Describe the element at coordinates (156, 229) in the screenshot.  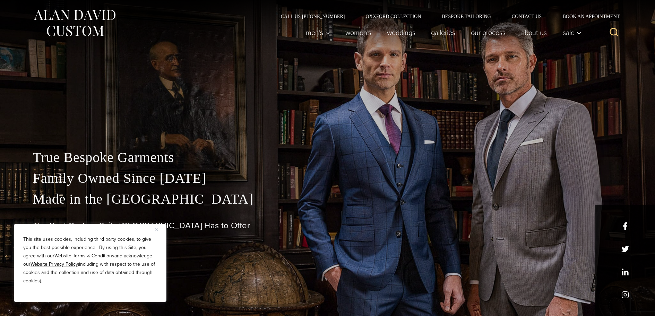
I see `img: Close` at that location.